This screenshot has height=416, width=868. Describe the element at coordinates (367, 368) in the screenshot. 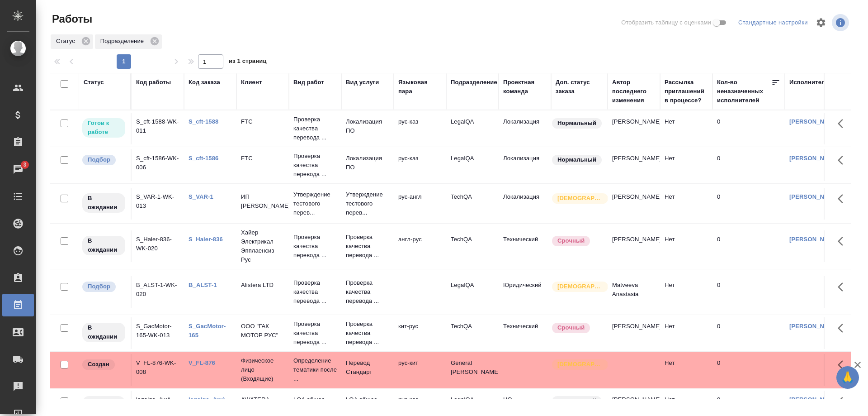

I see `p: Перевод Стандарт` at that location.